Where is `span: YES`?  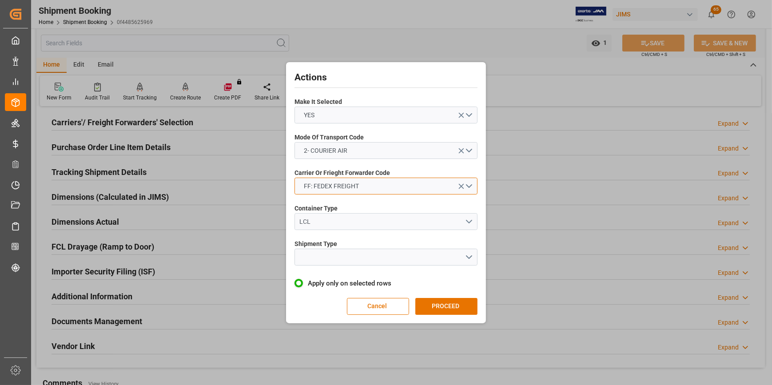
span: YES is located at coordinates (309, 115).